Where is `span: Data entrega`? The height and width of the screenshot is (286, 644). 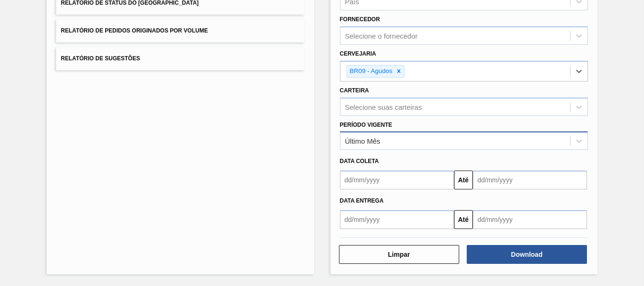
span: Data entrega is located at coordinates (362, 201).